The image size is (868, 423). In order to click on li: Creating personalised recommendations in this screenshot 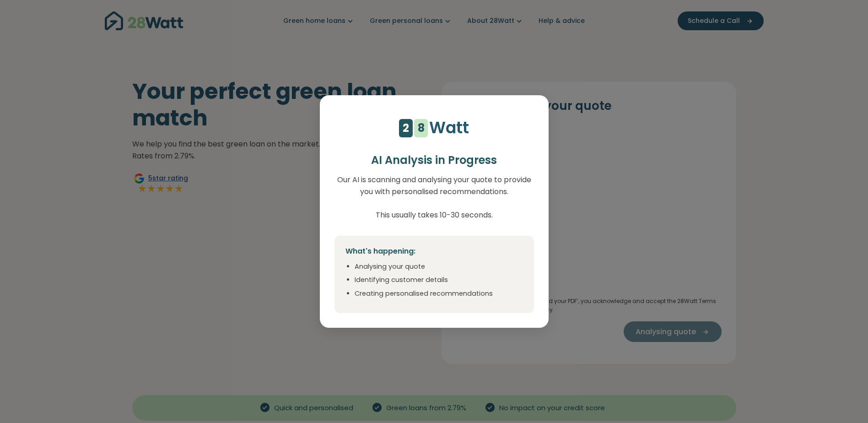, I will do `click(439, 294)`.